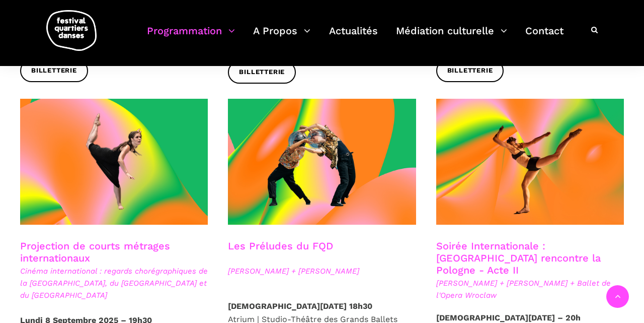  What do you see at coordinates (280, 246) in the screenshot?
I see `a: Les Préludes du FQD` at bounding box center [280, 246].